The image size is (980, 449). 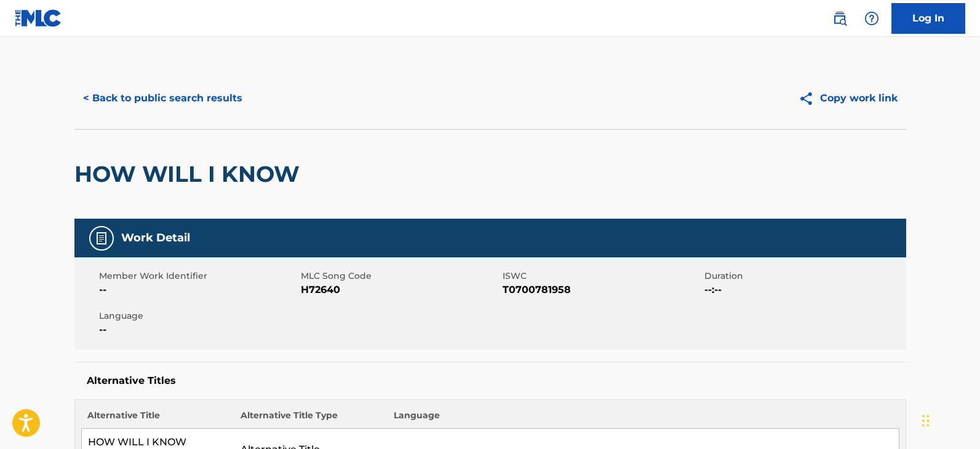 What do you see at coordinates (102, 239) in the screenshot?
I see `img: Work Detail` at bounding box center [102, 239].